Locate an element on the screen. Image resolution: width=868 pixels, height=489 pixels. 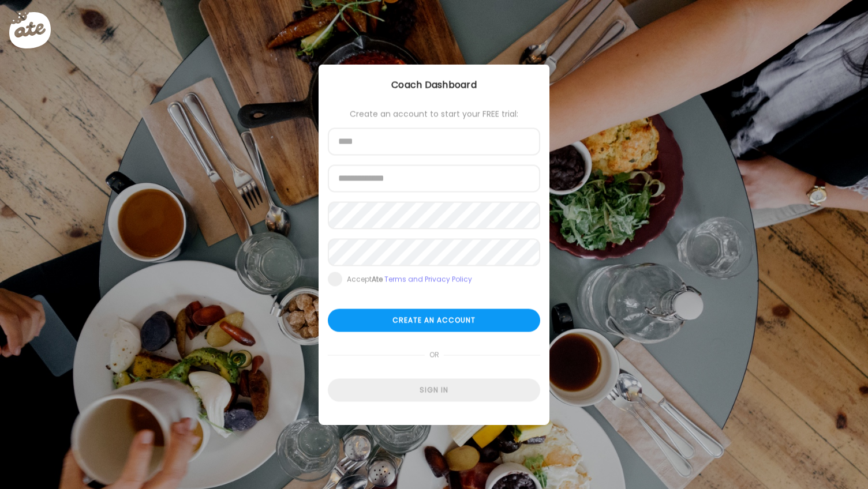
div: Accept is located at coordinates (409, 280).